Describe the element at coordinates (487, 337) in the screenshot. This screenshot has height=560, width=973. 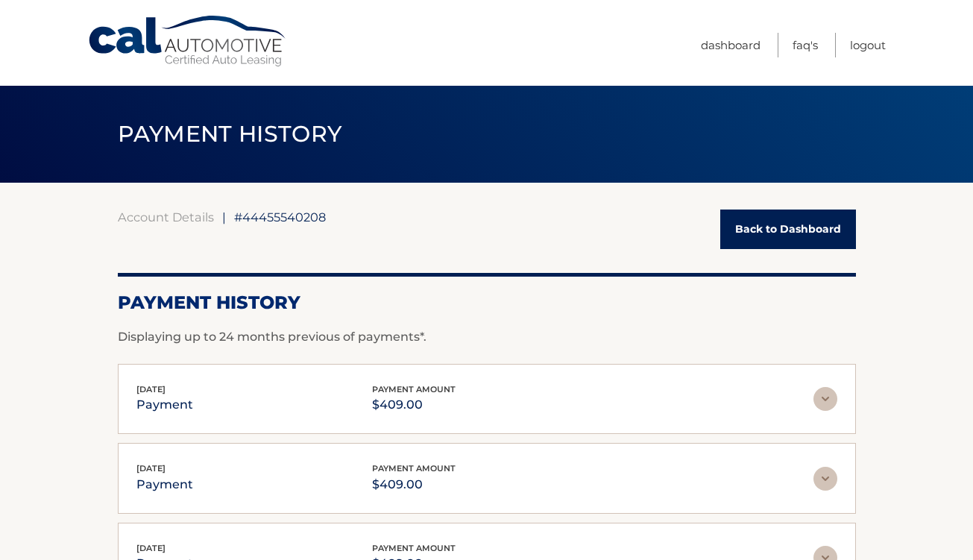
I see `p: Displaying up to 24 months previous of payments*.` at that location.